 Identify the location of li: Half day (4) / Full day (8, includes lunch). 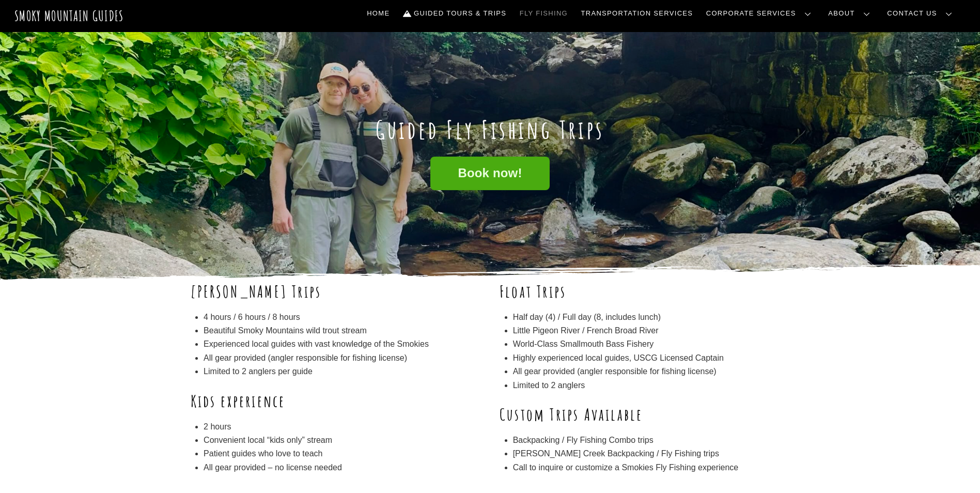
(652, 317).